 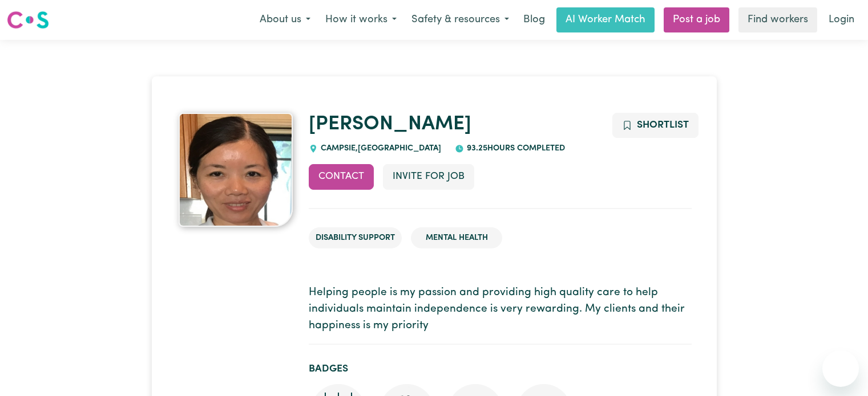 What do you see at coordinates (355, 238) in the screenshot?
I see `li: Disability Support` at bounding box center [355, 238].